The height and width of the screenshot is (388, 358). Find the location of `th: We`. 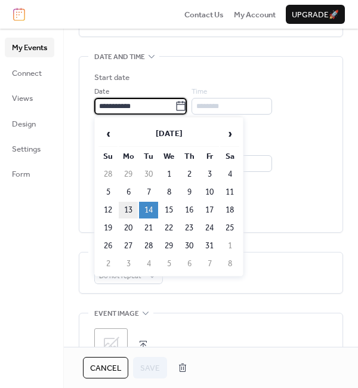

th: We is located at coordinates (169, 156).